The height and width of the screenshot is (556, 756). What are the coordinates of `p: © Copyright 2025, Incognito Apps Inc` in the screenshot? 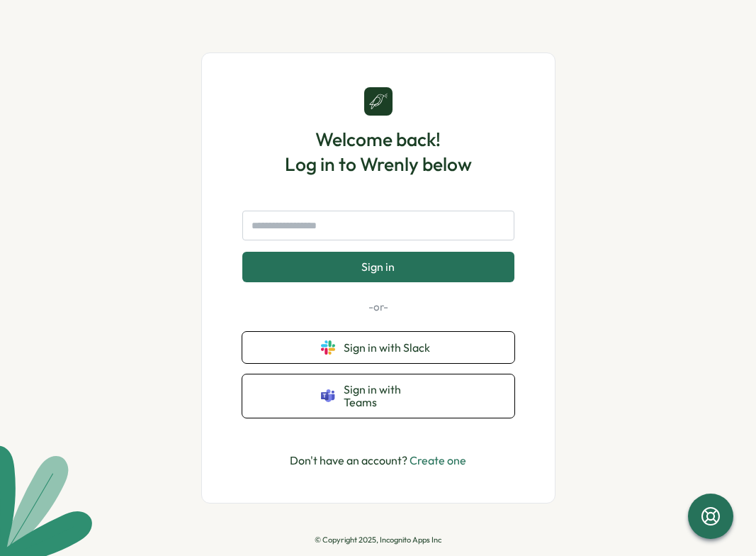 It's located at (378, 539).